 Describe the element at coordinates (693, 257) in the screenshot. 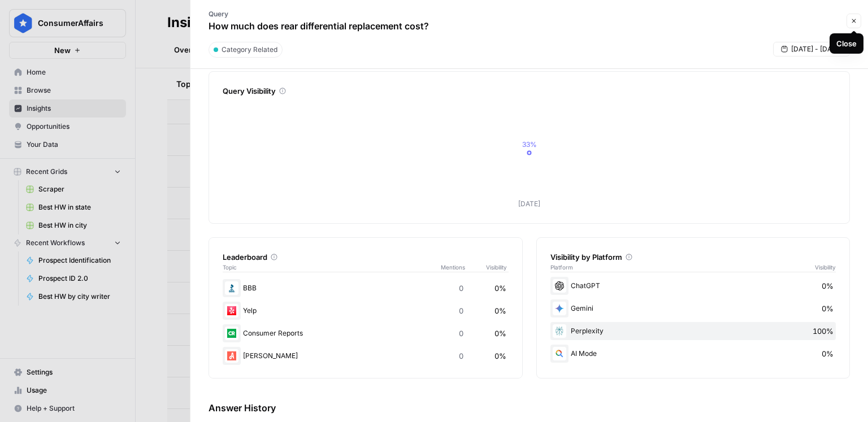

I see `div: Visibility by Platform` at that location.